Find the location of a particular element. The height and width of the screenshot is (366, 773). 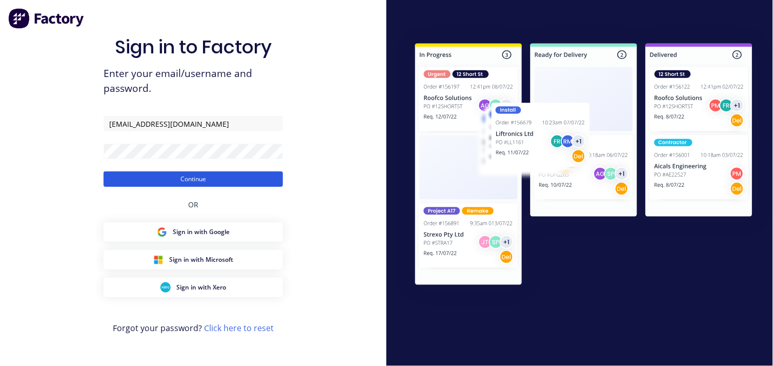

span: Sign in with Xero is located at coordinates (202, 287).